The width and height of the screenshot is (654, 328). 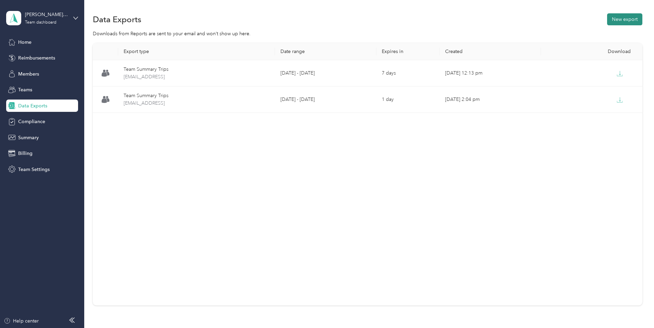 What do you see at coordinates (21, 321) in the screenshot?
I see `button: Help center` at bounding box center [21, 321].